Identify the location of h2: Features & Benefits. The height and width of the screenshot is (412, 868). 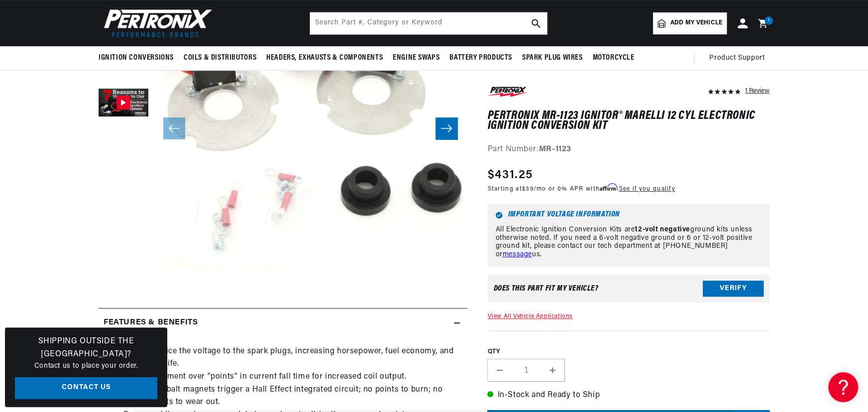
(151, 323).